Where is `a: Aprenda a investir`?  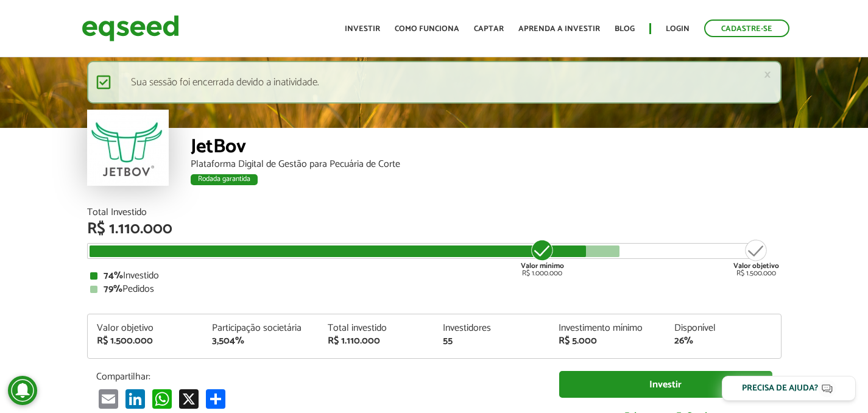 a: Aprenda a investir is located at coordinates (559, 29).